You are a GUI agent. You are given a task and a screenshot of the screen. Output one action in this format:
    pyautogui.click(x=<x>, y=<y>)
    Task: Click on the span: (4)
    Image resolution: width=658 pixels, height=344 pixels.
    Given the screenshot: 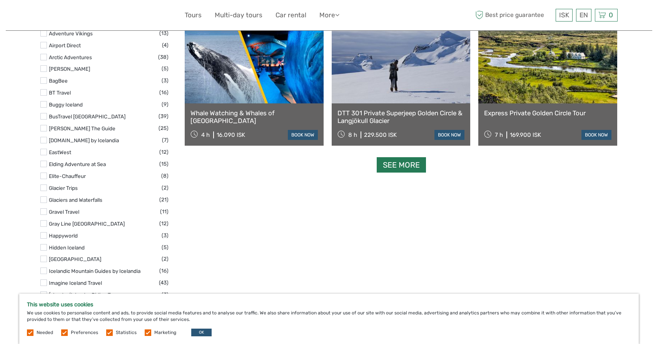 What is the action you would take?
    pyautogui.click(x=165, y=45)
    